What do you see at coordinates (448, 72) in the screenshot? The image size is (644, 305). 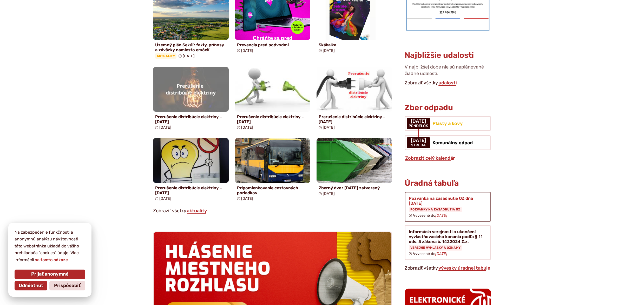 I see `p: V najbližšej dobe nie sú naplánované žiadne udalosti.` at bounding box center [448, 72].